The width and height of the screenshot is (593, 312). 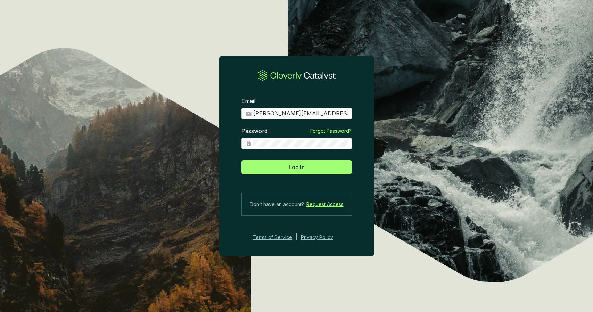 I want to click on a: Privacy Policy, so click(x=322, y=237).